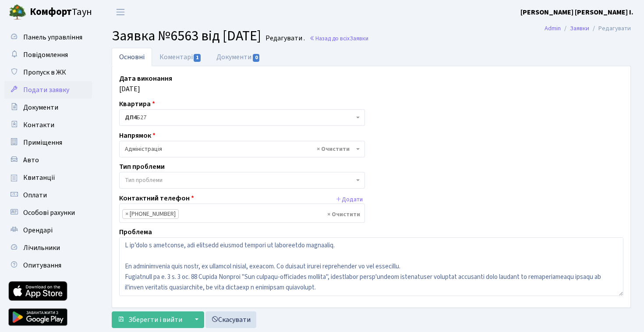 The image size is (644, 332). I want to click on span: Оплати, so click(35, 195).